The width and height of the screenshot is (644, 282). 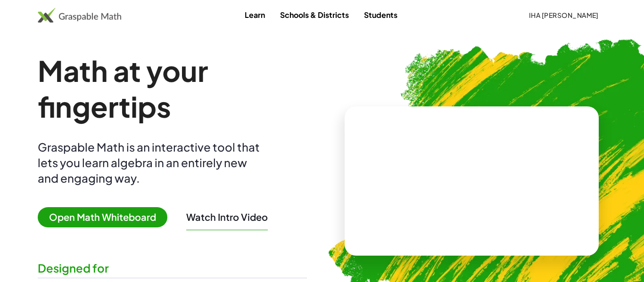 What do you see at coordinates (472, 181) in the screenshot?
I see `video: What is this? This is dynamic math notation. Dynamic math notation plays a central role in how Gr...` at bounding box center [472, 181].